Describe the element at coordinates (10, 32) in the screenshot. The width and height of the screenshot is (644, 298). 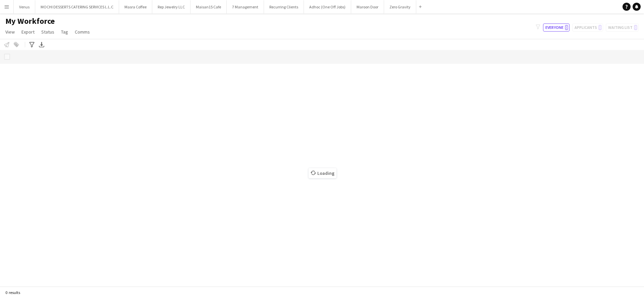
I see `a: View` at that location.